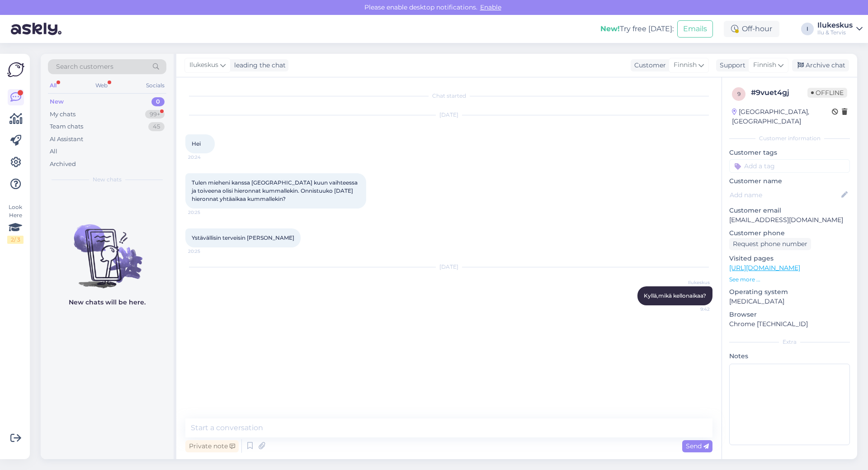 The width and height of the screenshot is (868, 470). I want to click on span: Search customers, so click(85, 67).